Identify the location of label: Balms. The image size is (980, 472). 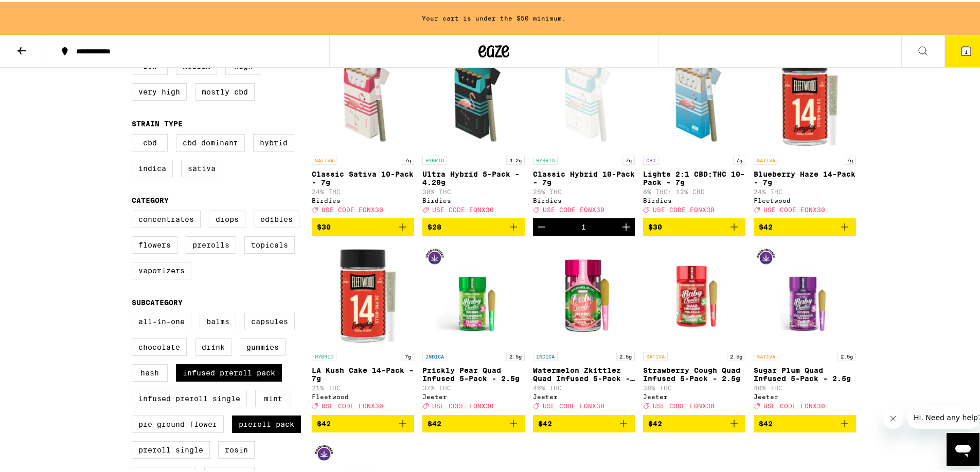
(218, 320).